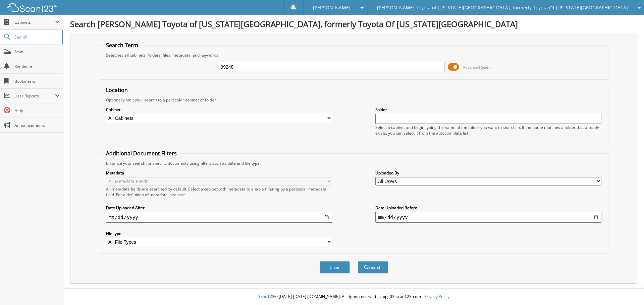 This screenshot has width=644, height=305. I want to click on button: Clear, so click(335, 267).